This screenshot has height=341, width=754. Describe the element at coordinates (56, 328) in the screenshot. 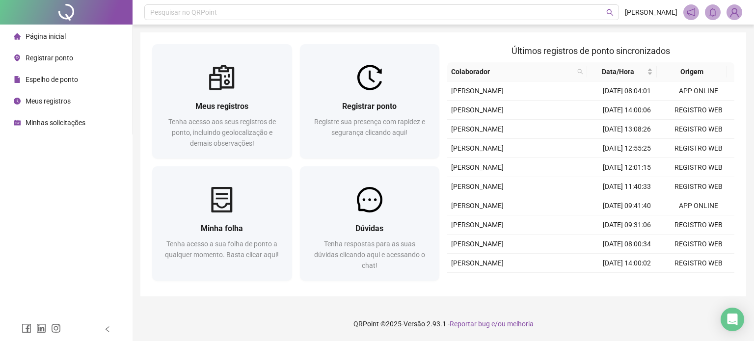

I see `span: instagram` at that location.